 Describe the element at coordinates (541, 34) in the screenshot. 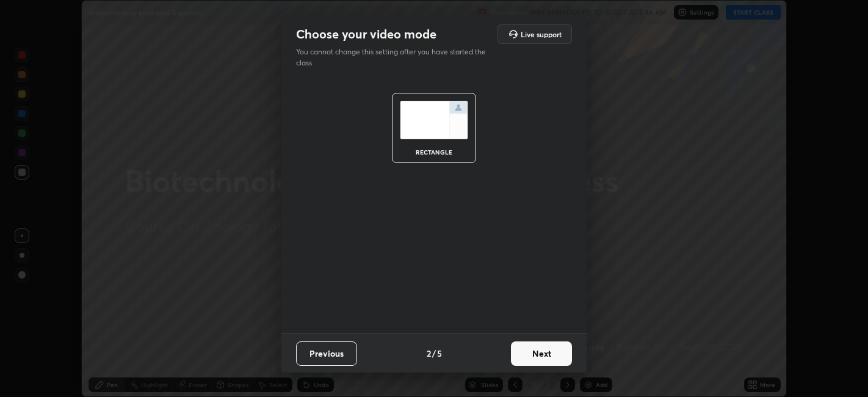

I see `h5: Live support` at that location.